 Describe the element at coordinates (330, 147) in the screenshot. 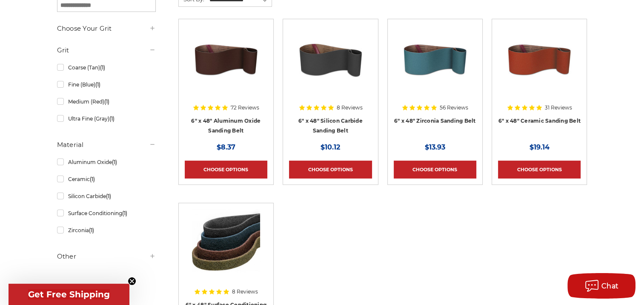

I see `span: $10.12` at that location.